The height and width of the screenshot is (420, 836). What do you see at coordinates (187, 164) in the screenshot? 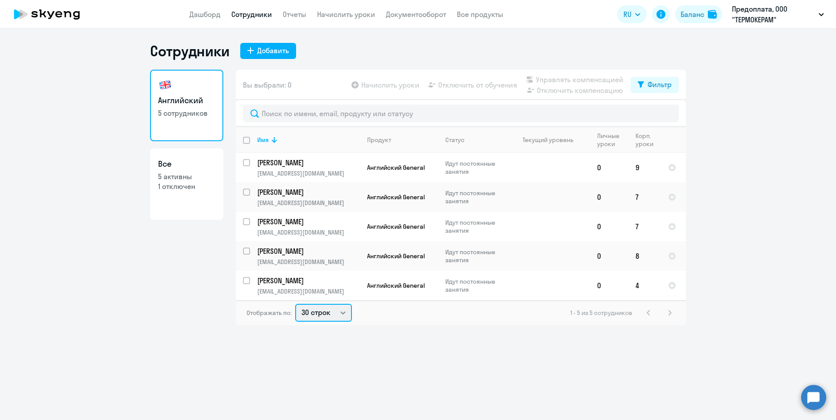
I see `h3: Все` at bounding box center [187, 164].